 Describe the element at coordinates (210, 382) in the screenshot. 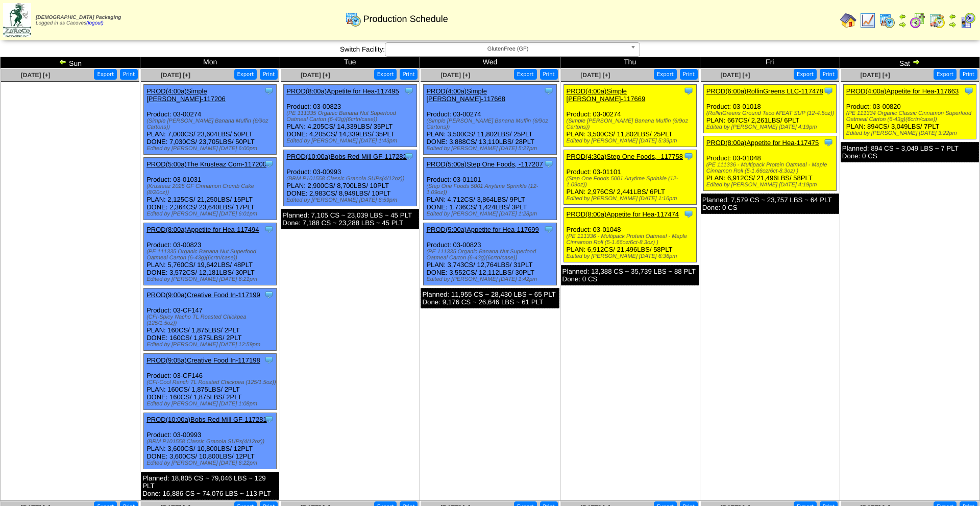

I see `div: Product: 03-CF146 PLAN: 160CS / 1,875LBS / 2PLT DONE: 160CS / 1,875LBS / 2PLT` at that location.